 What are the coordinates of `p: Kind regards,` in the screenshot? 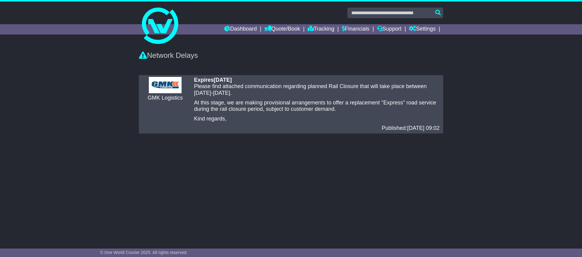 It's located at (317, 119).